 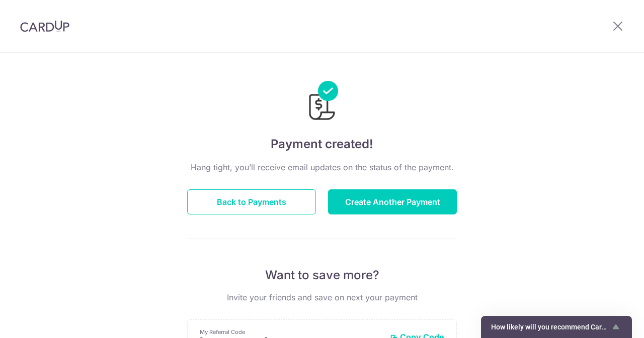 What do you see at coordinates (322, 102) in the screenshot?
I see `img: Payments` at bounding box center [322, 102].